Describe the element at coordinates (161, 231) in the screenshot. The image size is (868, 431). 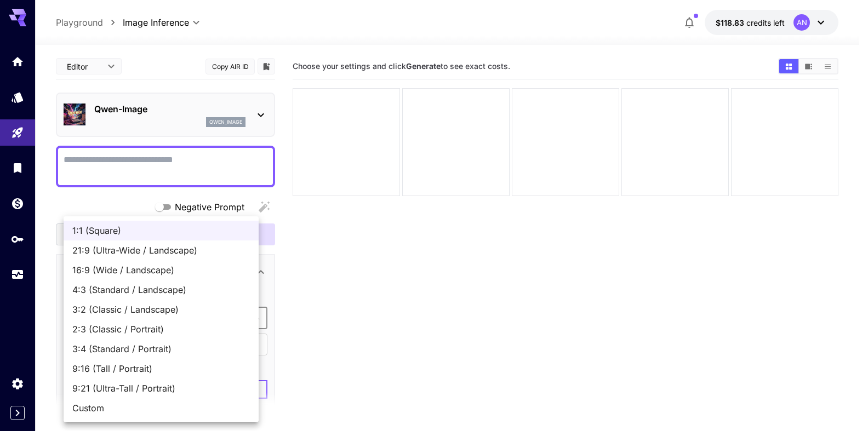
I see `span: 1:1 (Square)` at that location.